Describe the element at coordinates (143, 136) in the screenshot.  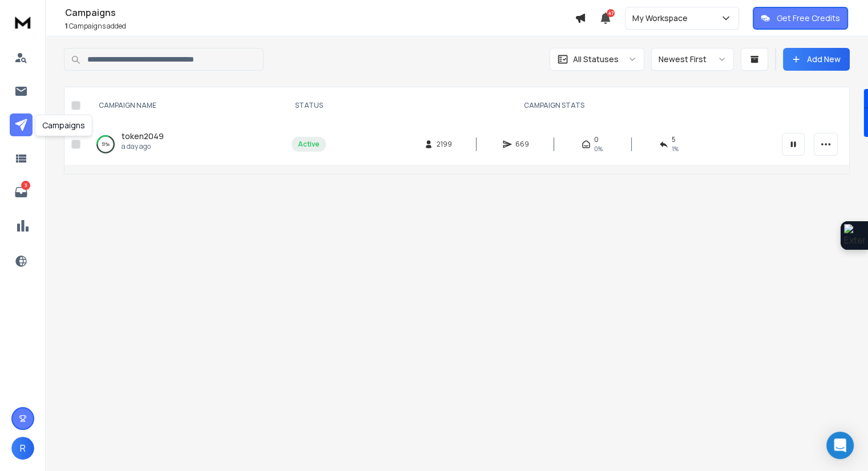
I see `span: token2049` at that location.